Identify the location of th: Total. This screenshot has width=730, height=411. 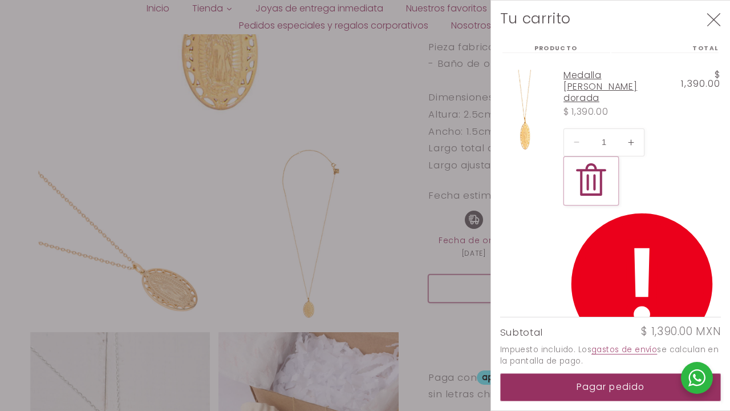
(665, 49).